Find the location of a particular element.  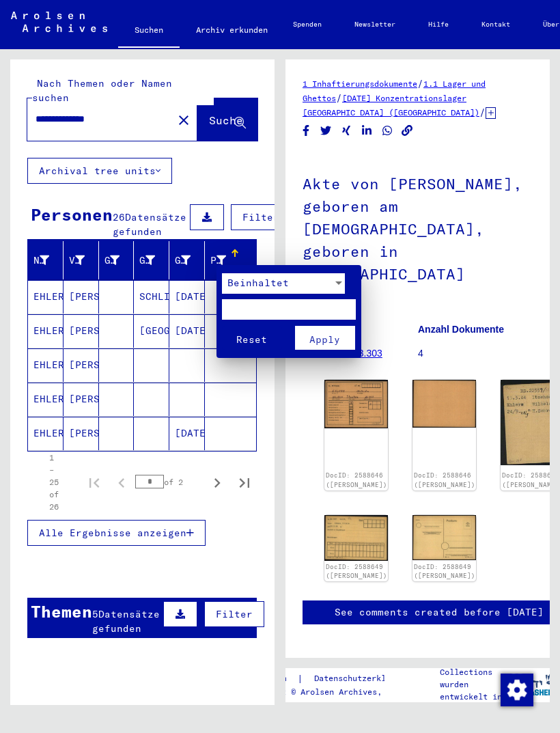

img: Zustimmung ändern is located at coordinates (517, 690).